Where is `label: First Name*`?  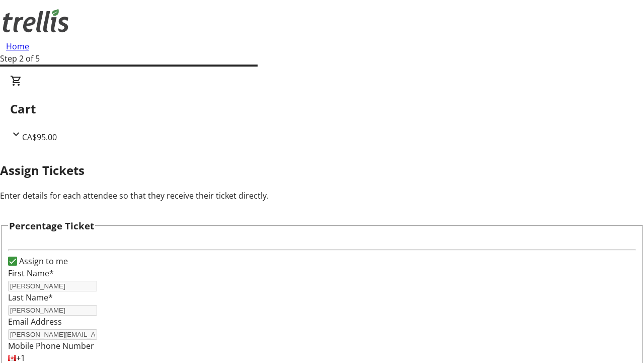 label: First Name* is located at coordinates (31, 273).